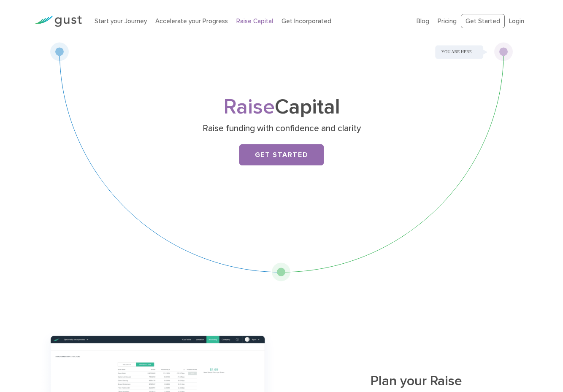  Describe the element at coordinates (255, 21) in the screenshot. I see `a: Raise Capital` at that location.